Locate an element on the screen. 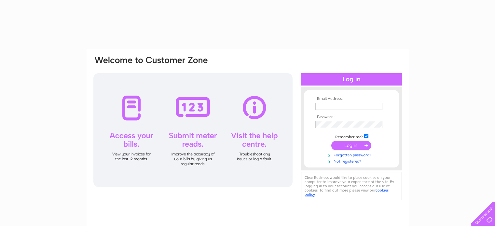 The height and width of the screenshot is (226, 495). td: Remember me? is located at coordinates (352, 136).